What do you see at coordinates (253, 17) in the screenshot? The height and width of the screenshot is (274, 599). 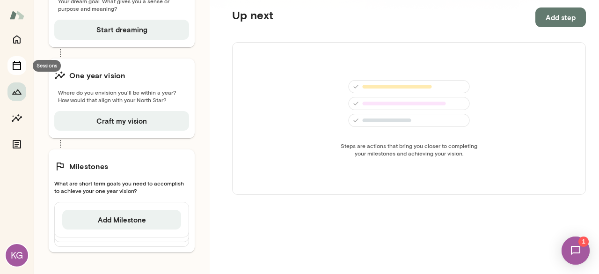 I see `h5: Up next` at bounding box center [253, 17].